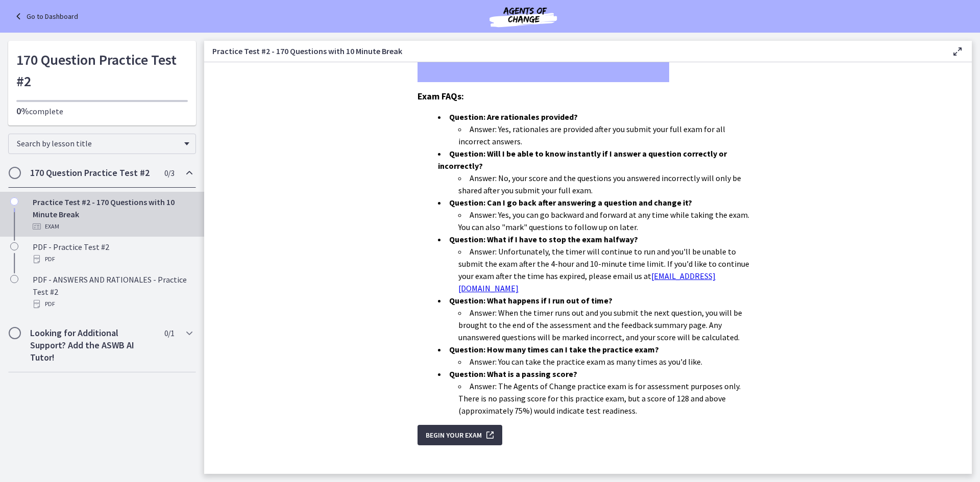 The height and width of the screenshot is (482, 980). I want to click on h1: 170 Question Practice Test #2, so click(102, 71).